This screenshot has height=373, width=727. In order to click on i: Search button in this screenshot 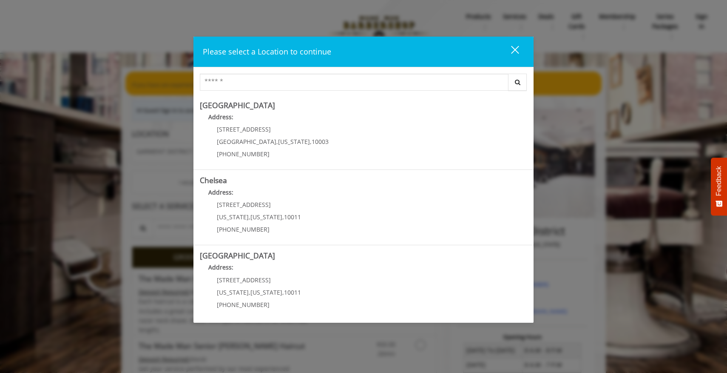, I will do `click(518, 82)`.